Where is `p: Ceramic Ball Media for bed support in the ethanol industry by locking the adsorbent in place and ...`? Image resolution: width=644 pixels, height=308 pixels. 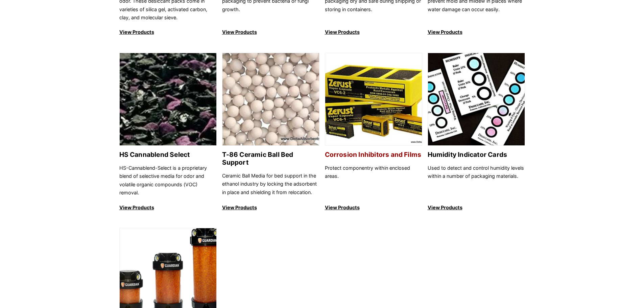
p: Ceramic Ball Media for bed support in the ethanol industry by locking the adsorbent in place and ... is located at coordinates (271, 184).